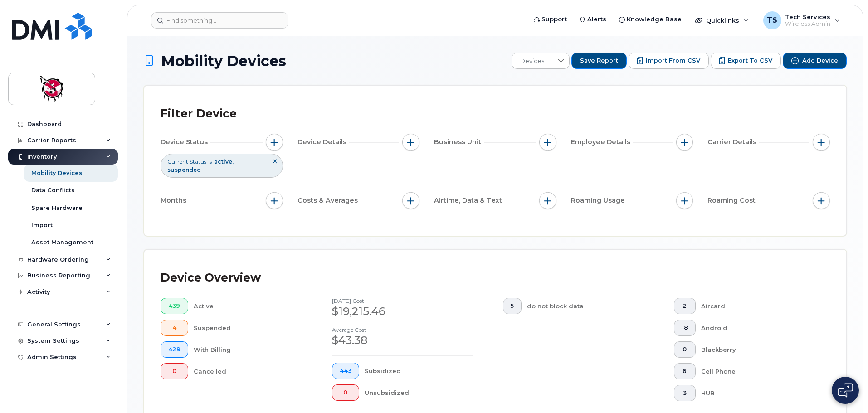  I want to click on button: 443, so click(346, 371).